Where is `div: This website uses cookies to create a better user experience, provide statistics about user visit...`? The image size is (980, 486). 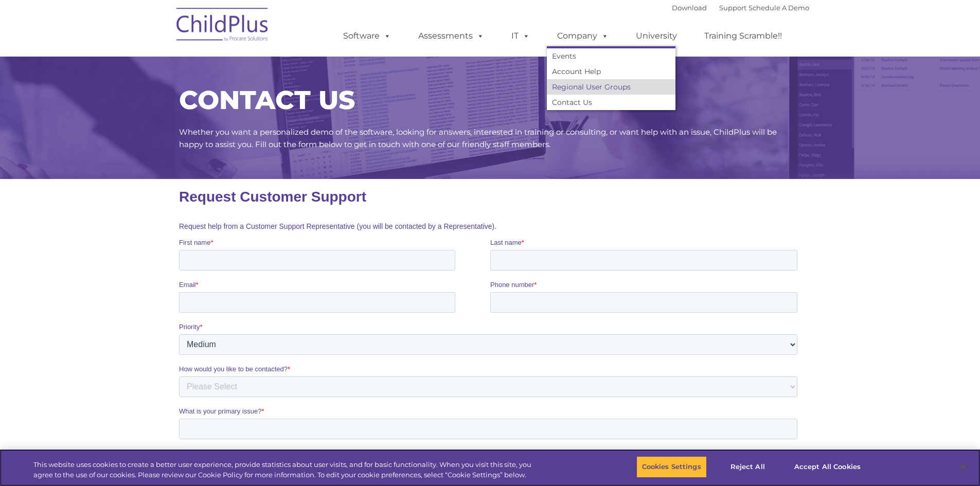 div: This website uses cookies to create a better user experience, provide statistics about user visit... is located at coordinates (286, 470).